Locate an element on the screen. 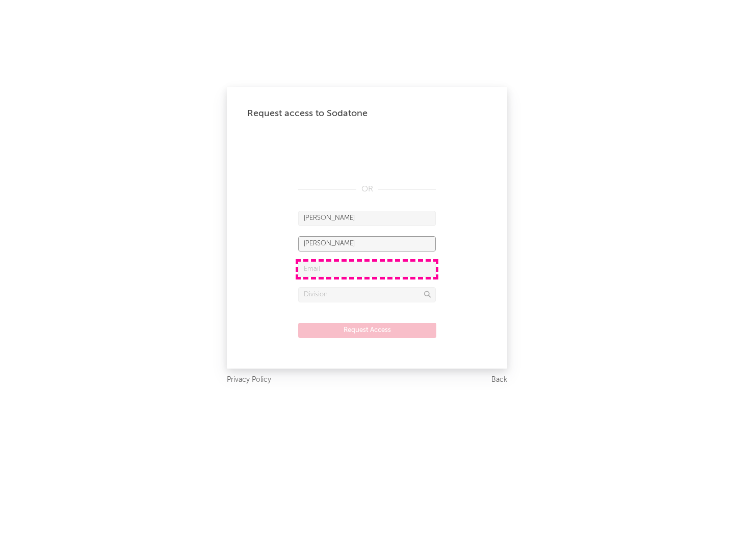 This screenshot has height=560, width=734. a: Privacy Policy is located at coordinates (248, 379).